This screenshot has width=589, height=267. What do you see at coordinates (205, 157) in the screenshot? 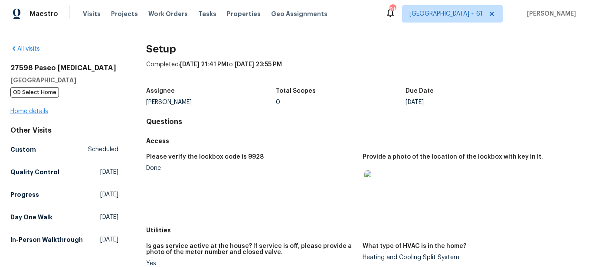
I see `h5: Please verify the lockbox code is 9928` at bounding box center [205, 157].